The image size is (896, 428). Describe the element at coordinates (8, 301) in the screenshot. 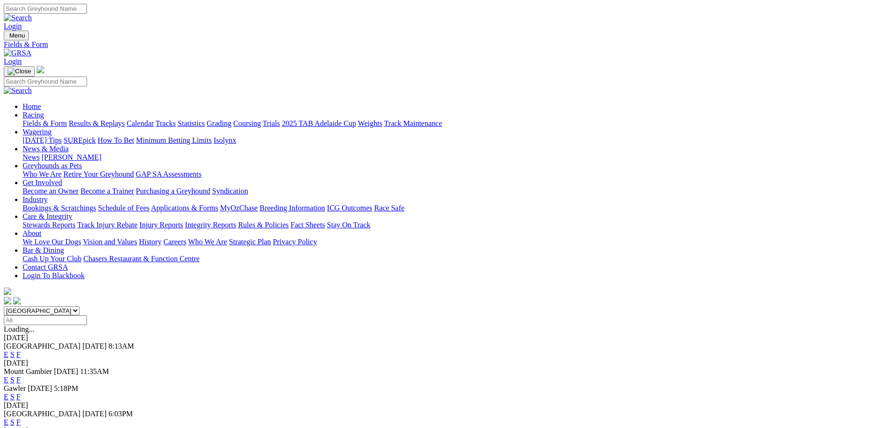

I see `img: facebook.svg` at that location.